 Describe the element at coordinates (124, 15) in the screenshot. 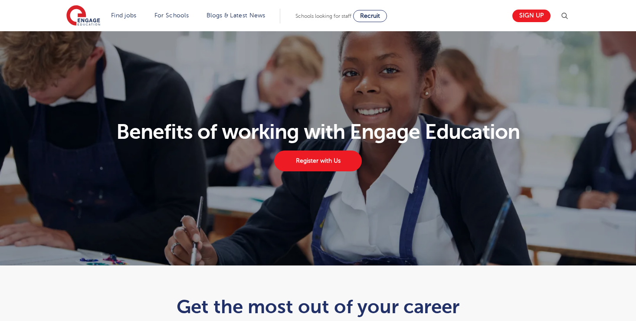

I see `a: Find jobs` at that location.